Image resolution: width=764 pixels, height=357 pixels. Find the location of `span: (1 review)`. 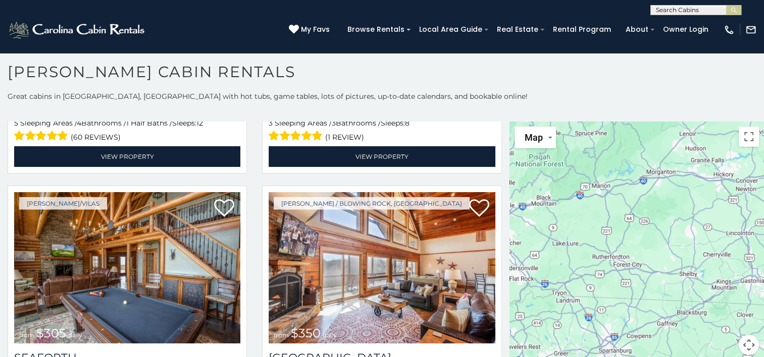

span: (1 review) is located at coordinates (344, 137).